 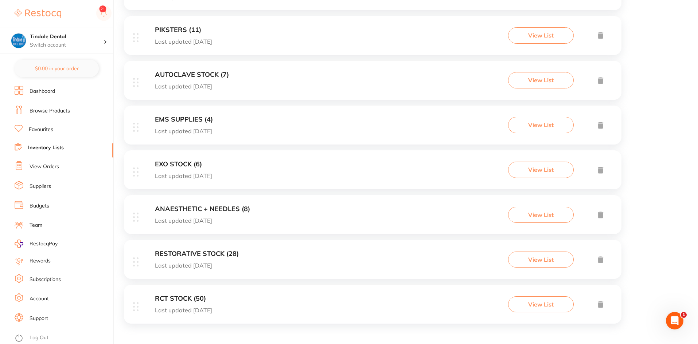 I want to click on a: View Orders, so click(x=44, y=167).